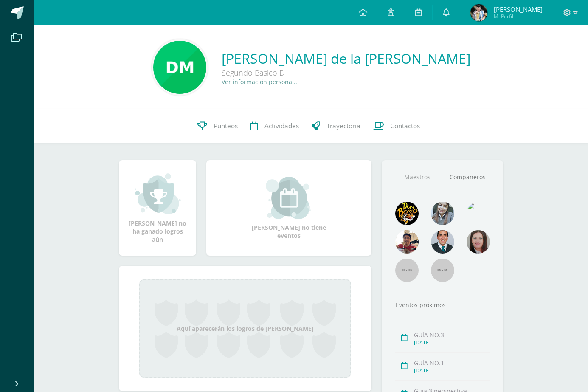 The height and width of the screenshot is (392, 588). What do you see at coordinates (442, 305) in the screenshot?
I see `div: Eventos próximos` at bounding box center [442, 305].